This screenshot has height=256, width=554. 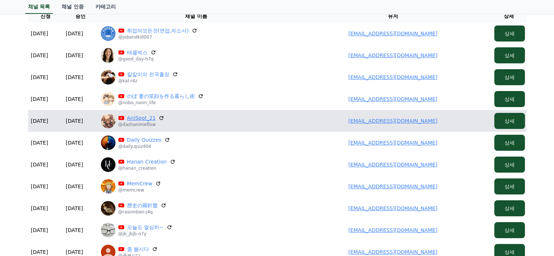 I want to click on span: Messages, so click(x=71, y=219).